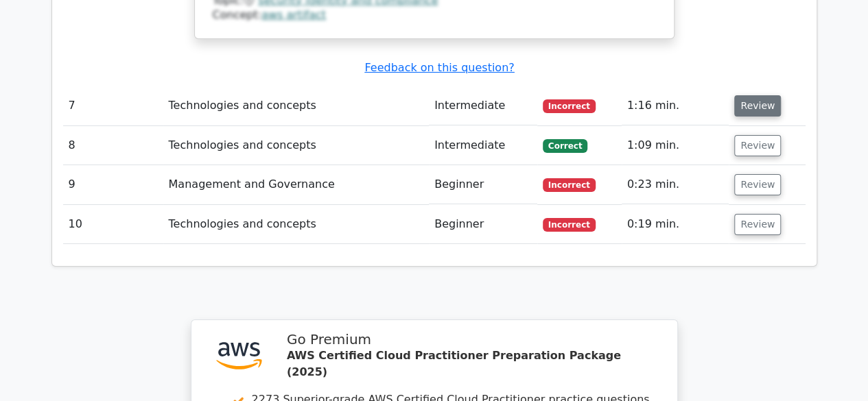 This screenshot has height=401, width=868. I want to click on td: Management and Governance, so click(296, 185).